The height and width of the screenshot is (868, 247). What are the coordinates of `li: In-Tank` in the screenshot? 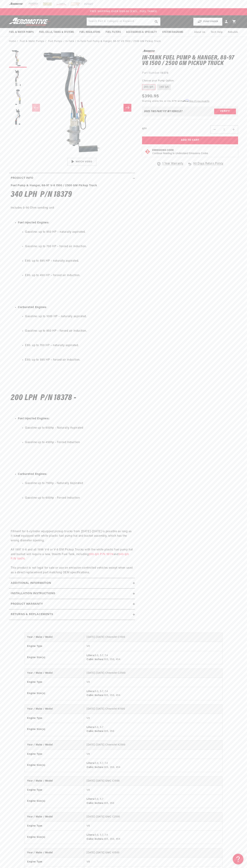 It's located at (71, 42).